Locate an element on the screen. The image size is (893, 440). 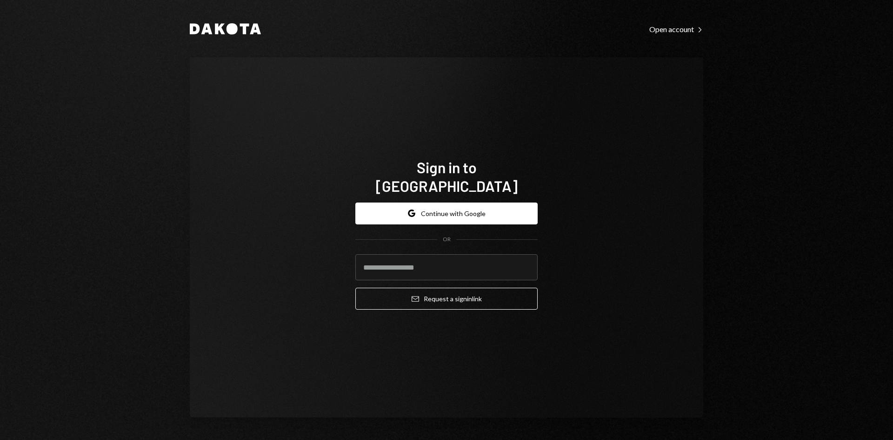
button: Request a signinlink is located at coordinates (447, 298).